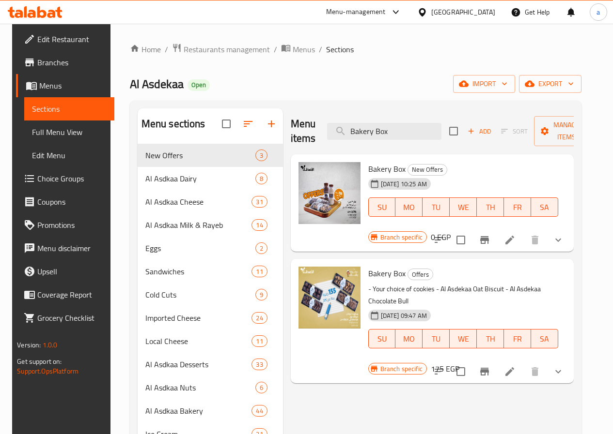  I want to click on span: Add, so click(479, 131).